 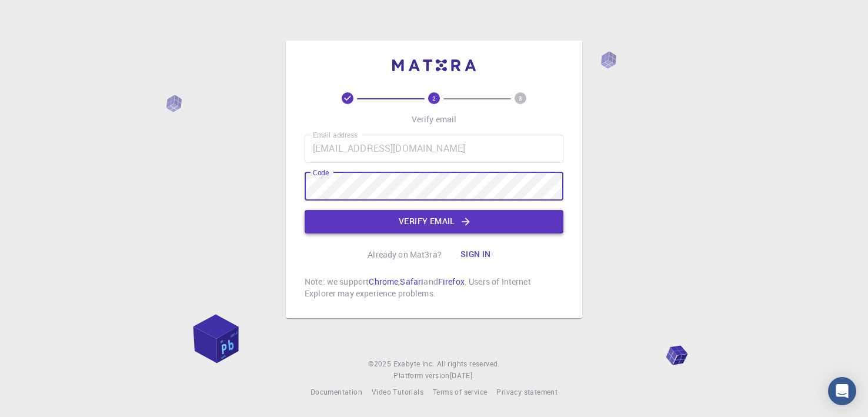 I want to click on span: Documentation, so click(x=336, y=392).